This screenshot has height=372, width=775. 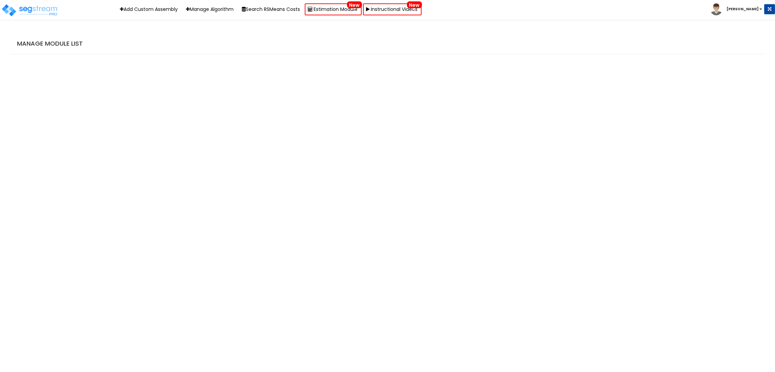 What do you see at coordinates (30, 10) in the screenshot?
I see `img: logo_pro_r.png` at bounding box center [30, 10].